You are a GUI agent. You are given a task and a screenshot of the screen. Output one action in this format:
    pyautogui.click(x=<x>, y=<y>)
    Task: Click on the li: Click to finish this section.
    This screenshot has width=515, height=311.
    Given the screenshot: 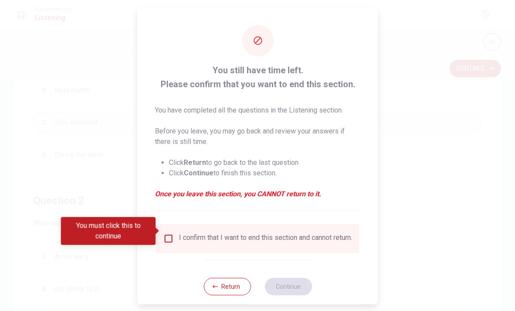 What is the action you would take?
    pyautogui.click(x=265, y=173)
    